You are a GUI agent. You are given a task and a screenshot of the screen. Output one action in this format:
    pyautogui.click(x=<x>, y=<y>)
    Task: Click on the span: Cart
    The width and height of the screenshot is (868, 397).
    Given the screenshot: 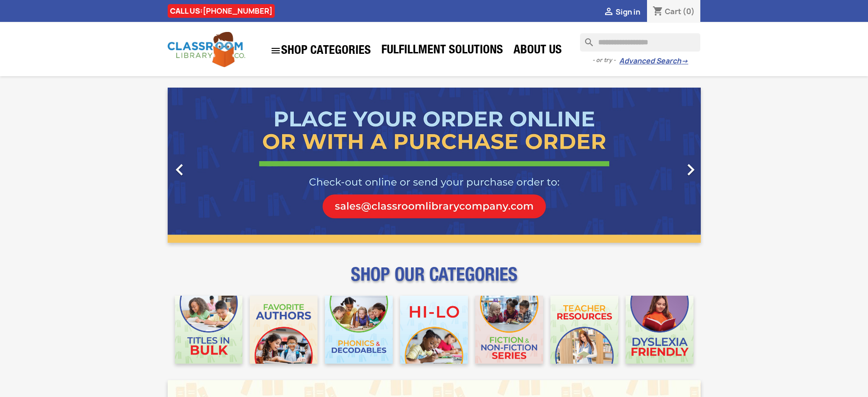 What is the action you would take?
    pyautogui.click(x=673, y=12)
    